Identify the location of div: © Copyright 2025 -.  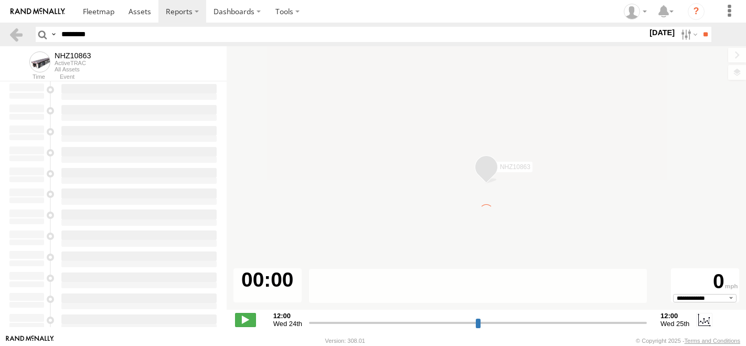
(687, 340).